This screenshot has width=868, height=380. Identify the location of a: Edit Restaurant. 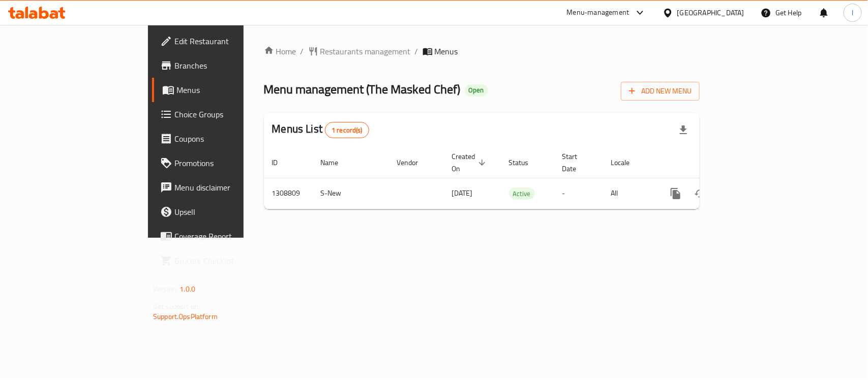
(222, 41).